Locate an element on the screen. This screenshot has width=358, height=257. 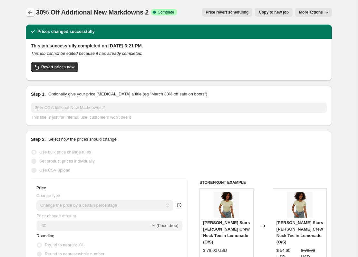
span: % (Price drop) is located at coordinates (164, 225).